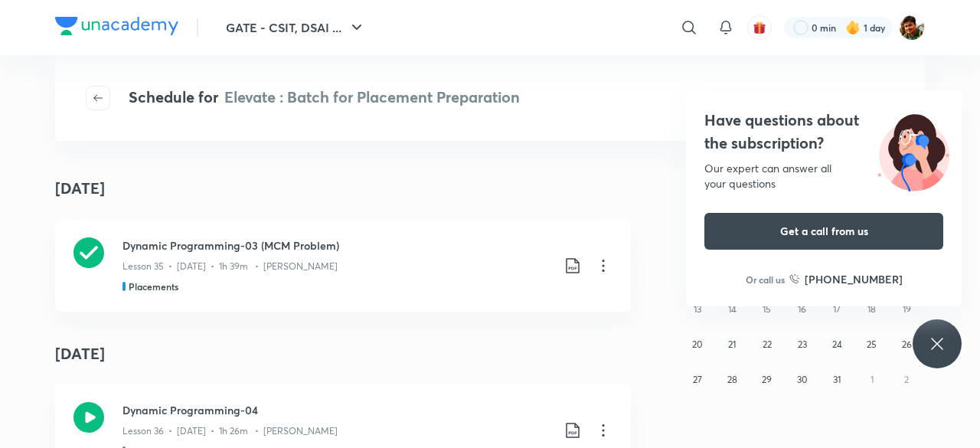 This screenshot has height=448, width=980. Describe the element at coordinates (802, 345) in the screenshot. I see `button: July 23, 2025` at that location.